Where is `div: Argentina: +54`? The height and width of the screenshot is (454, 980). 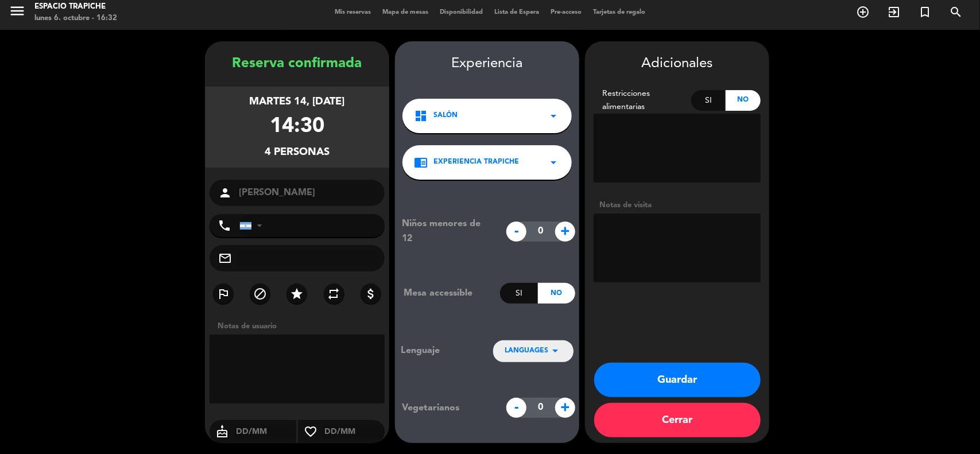 div: Argentina: +54 is located at coordinates (253, 225).